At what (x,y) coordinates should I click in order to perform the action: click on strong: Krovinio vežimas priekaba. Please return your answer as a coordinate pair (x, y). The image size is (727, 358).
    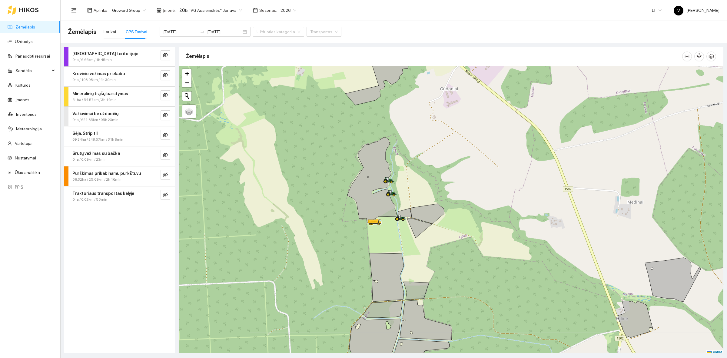
    Looking at the image, I should click on (98, 74).